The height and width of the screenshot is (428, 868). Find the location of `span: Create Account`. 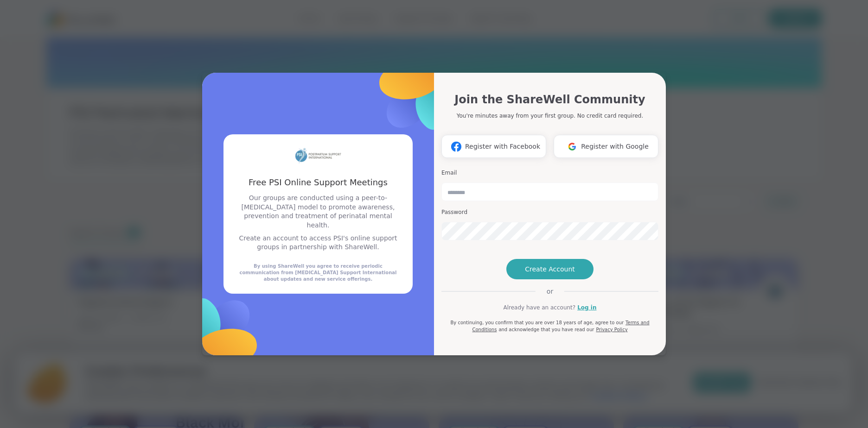

span: Create Account is located at coordinates (550, 269).